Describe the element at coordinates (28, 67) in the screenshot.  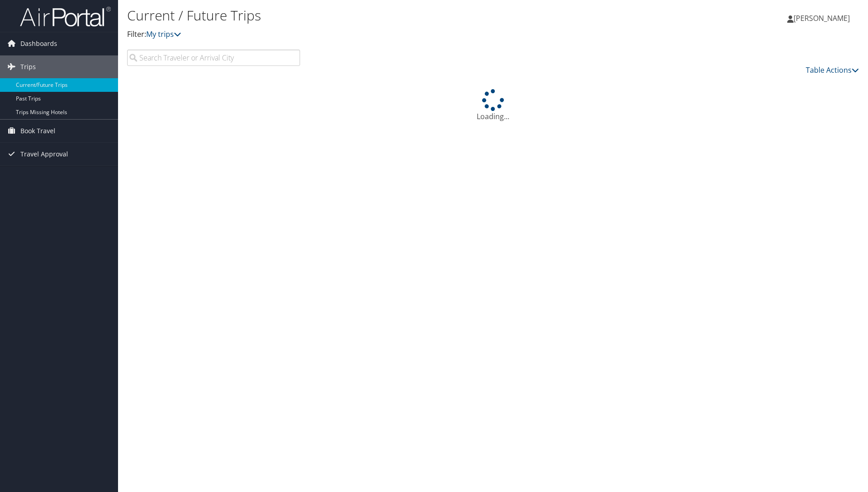
I see `span: Trips` at that location.